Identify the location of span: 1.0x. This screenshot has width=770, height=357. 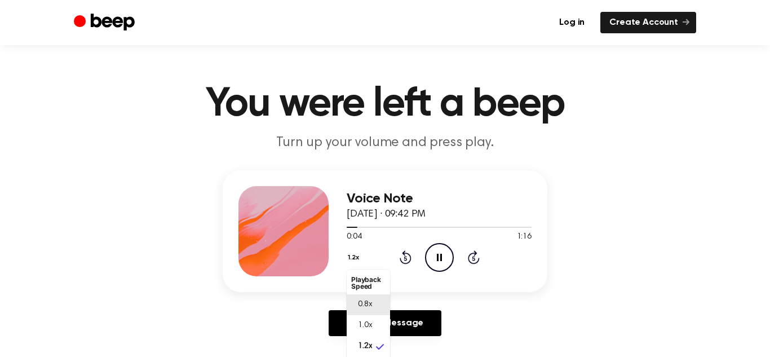
(365, 325).